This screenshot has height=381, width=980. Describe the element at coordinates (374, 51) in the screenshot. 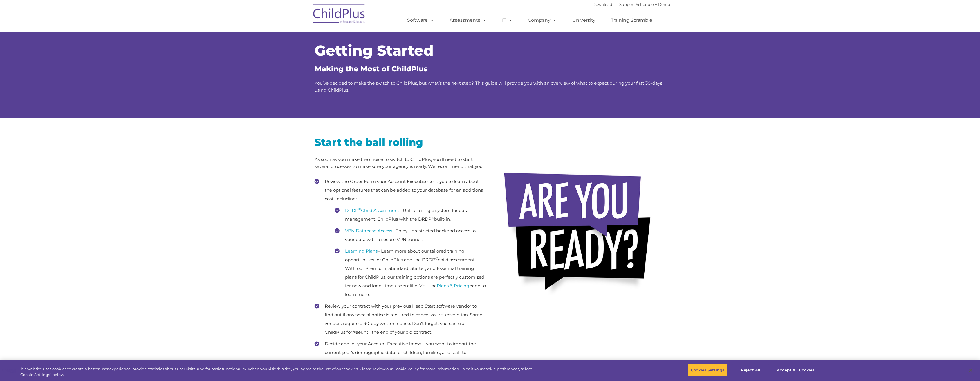

I see `span: Getting Started` at that location.